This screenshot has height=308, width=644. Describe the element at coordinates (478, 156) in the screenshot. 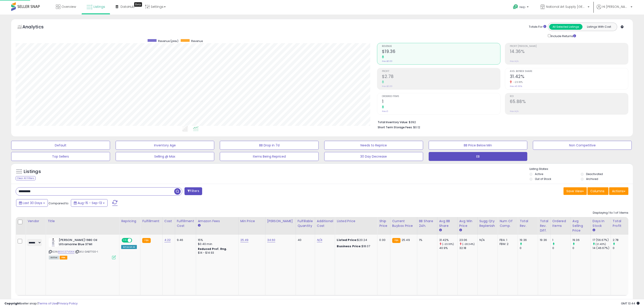

I see `button: EB` at that location.